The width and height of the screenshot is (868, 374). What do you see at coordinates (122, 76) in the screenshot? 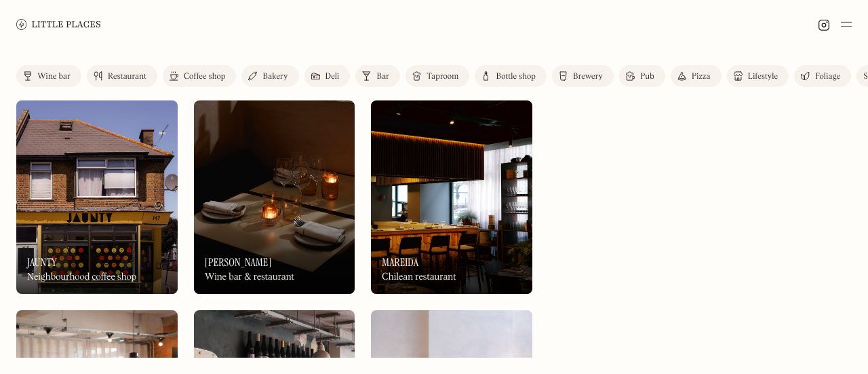
I see `a: Restaurant` at bounding box center [122, 76].